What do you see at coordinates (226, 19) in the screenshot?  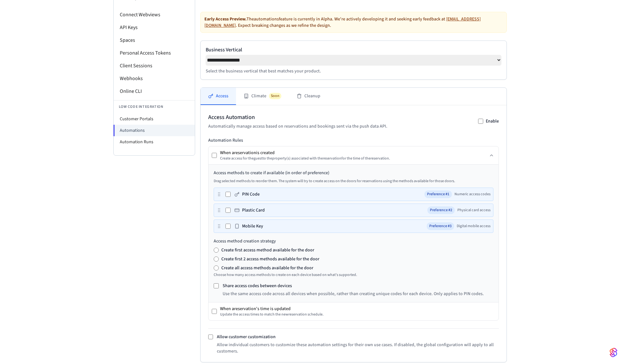 I see `strong: Early Access Preview.` at bounding box center [226, 19].